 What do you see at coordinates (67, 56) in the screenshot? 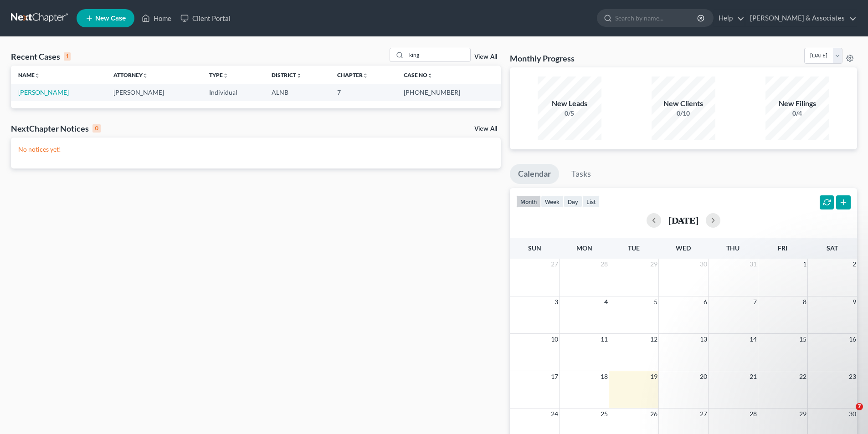
I see `div: 1` at bounding box center [67, 56].